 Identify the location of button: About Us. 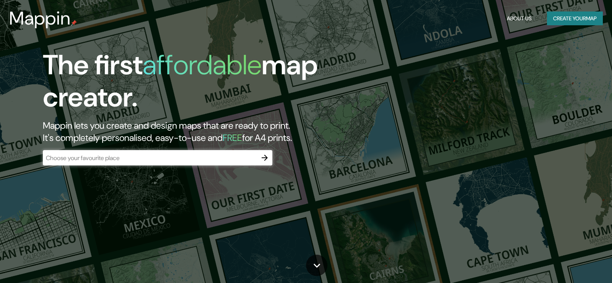
(519, 18).